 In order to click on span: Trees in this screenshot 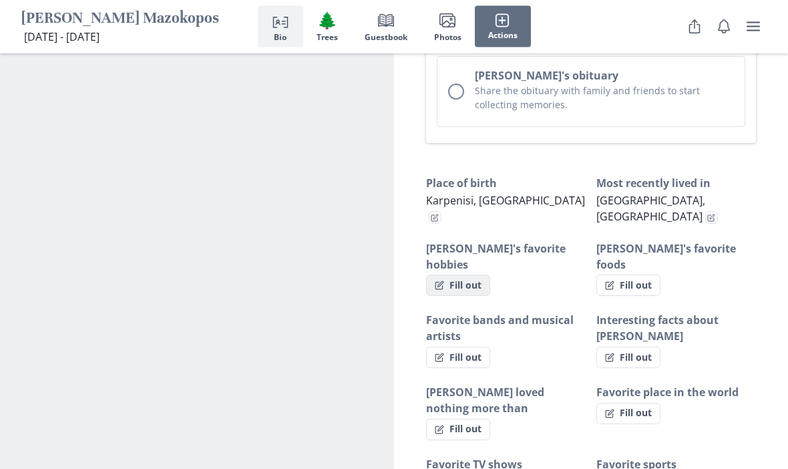, I will do `click(327, 37)`.